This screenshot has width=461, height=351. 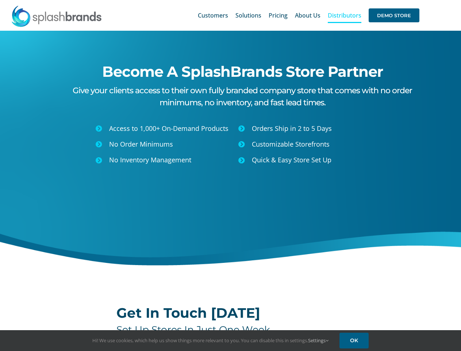 What do you see at coordinates (291, 144) in the screenshot?
I see `span: Customizable Storefronts` at bounding box center [291, 144].